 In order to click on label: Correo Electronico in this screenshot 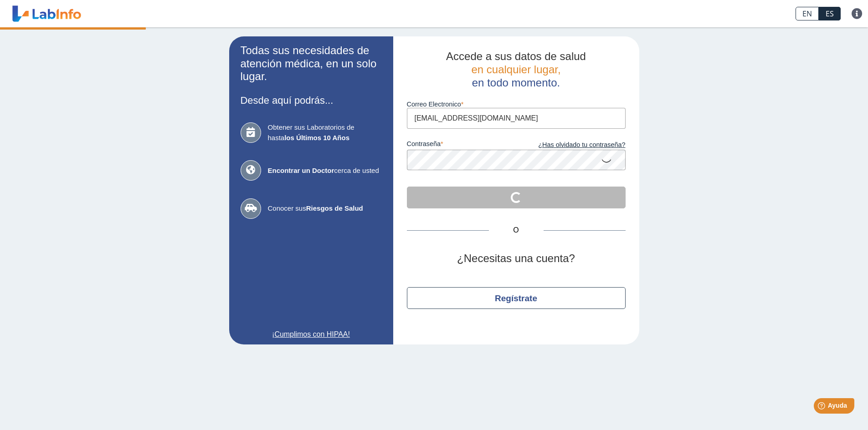, I will do `click(516, 104)`.